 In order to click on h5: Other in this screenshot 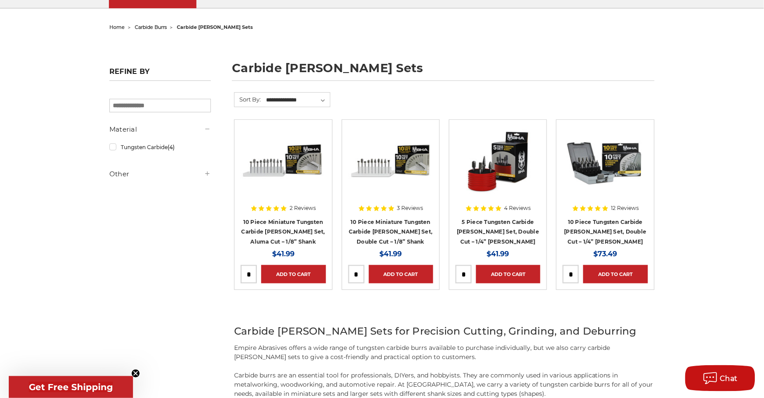, I will do `click(160, 174)`.